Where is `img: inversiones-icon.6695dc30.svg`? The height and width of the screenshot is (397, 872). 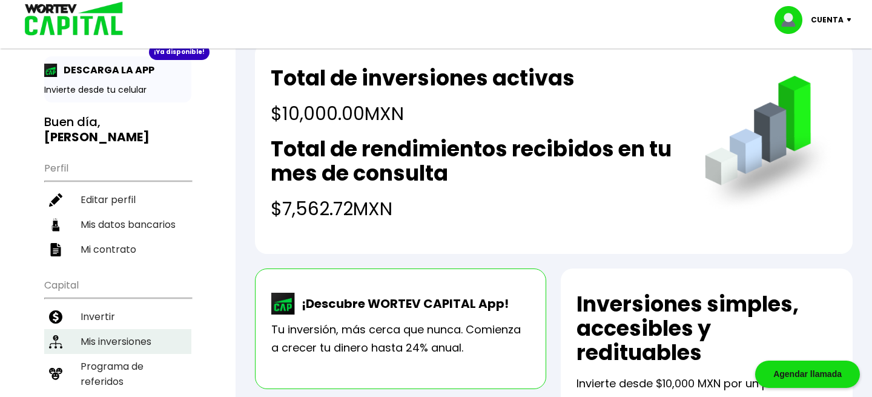
img: inversiones-icon.6695dc30.svg is located at coordinates (56, 342).